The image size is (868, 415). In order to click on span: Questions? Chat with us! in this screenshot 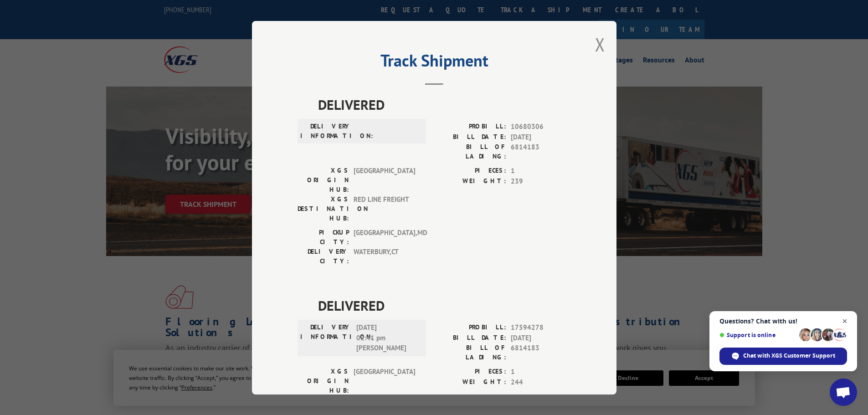, I will do `click(783, 322)`.